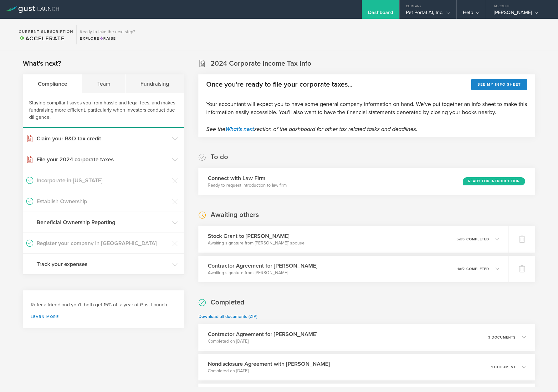 The image size is (558, 392). I want to click on h2: To do, so click(220, 157).